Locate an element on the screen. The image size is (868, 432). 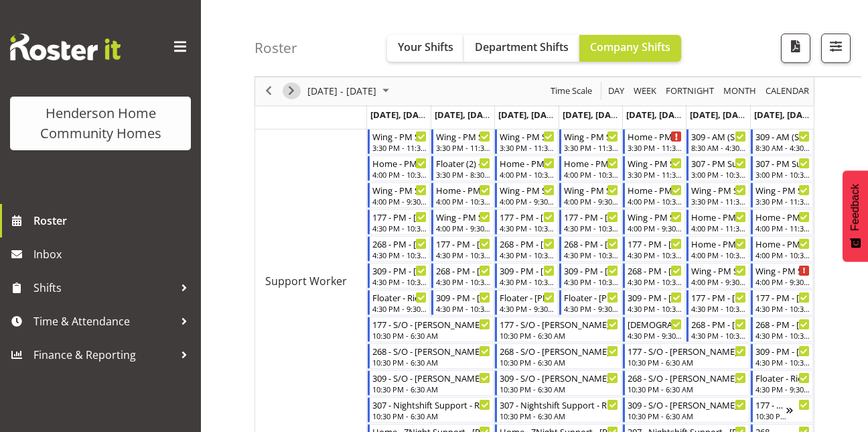
div: Support Worker"s event - 309 - PM - Mary Endaya Begin From Monday, September 1, 2025 at 4:30:00 P... is located at coordinates (399, 276).